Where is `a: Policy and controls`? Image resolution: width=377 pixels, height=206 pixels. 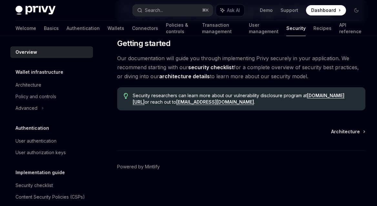
a: Policy and controls is located at coordinates (52, 97).